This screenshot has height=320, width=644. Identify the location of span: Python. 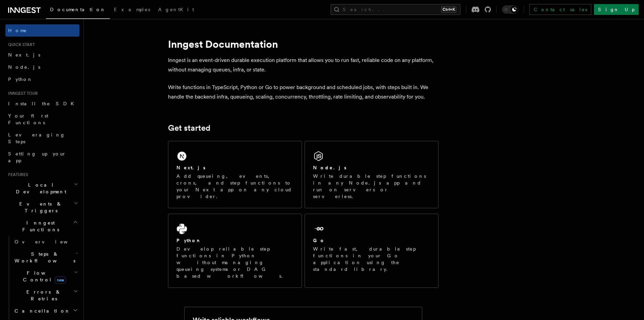
(20, 79).